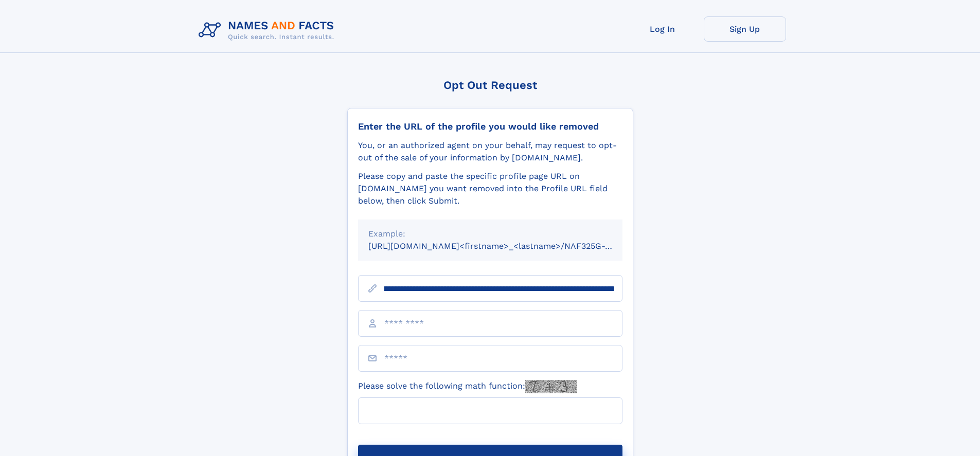 The image size is (980, 456). I want to click on a: Log In, so click(663, 29).